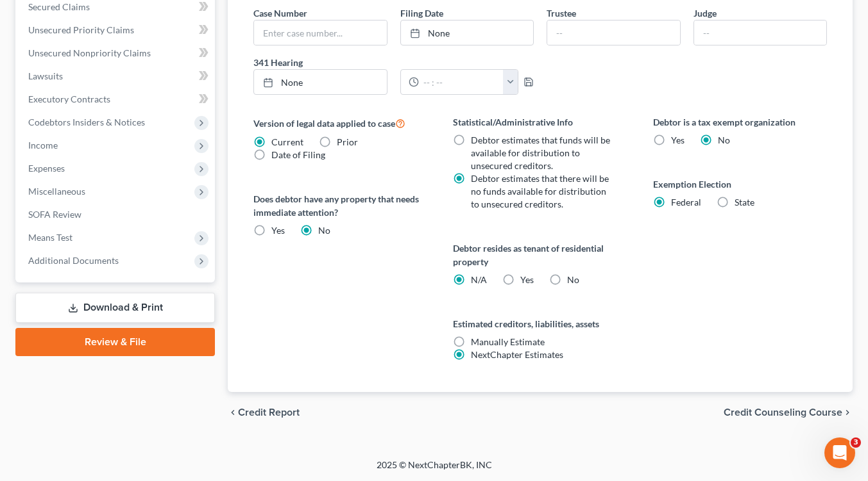 The height and width of the screenshot is (481, 868). What do you see at coordinates (340, 206) in the screenshot?
I see `label: Does debtor have any property that needs immediate attention?` at bounding box center [340, 206].